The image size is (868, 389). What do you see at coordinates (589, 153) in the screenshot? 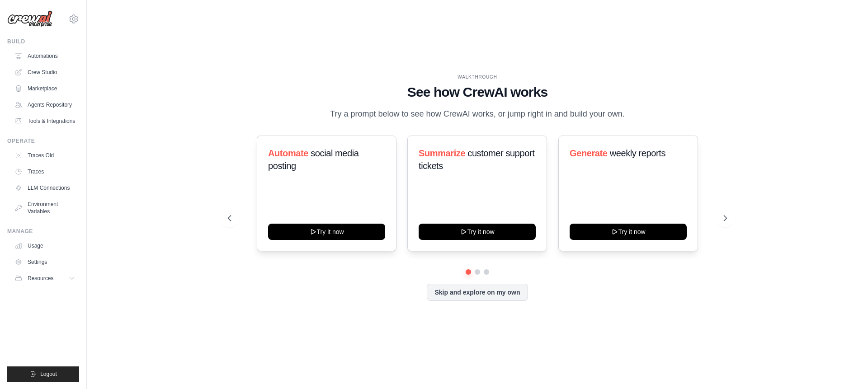
I see `span: Generate` at bounding box center [589, 153].